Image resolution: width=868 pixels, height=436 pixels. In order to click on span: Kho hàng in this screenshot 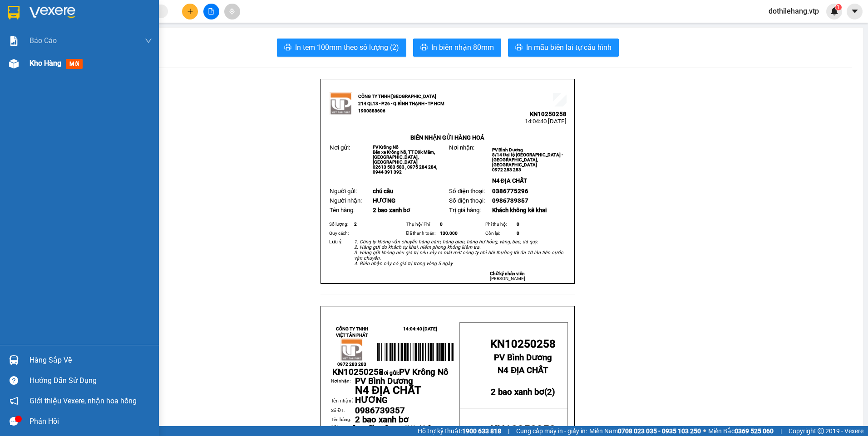, I will do `click(45, 63)`.